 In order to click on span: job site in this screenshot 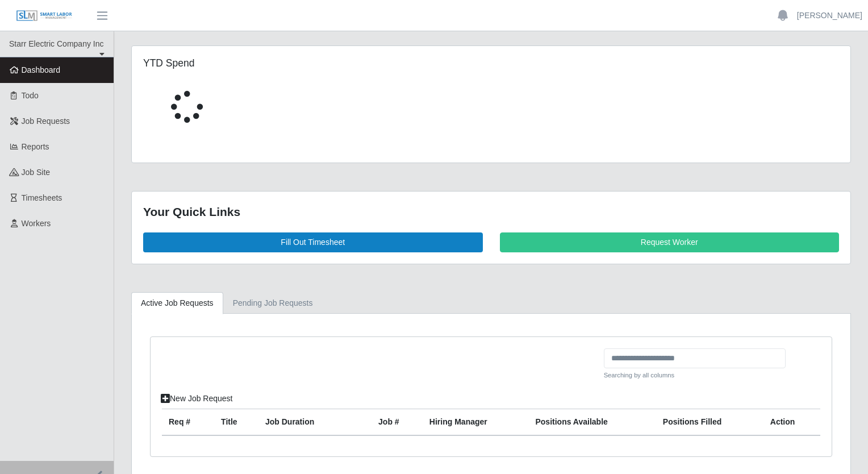, I will do `click(36, 172)`.